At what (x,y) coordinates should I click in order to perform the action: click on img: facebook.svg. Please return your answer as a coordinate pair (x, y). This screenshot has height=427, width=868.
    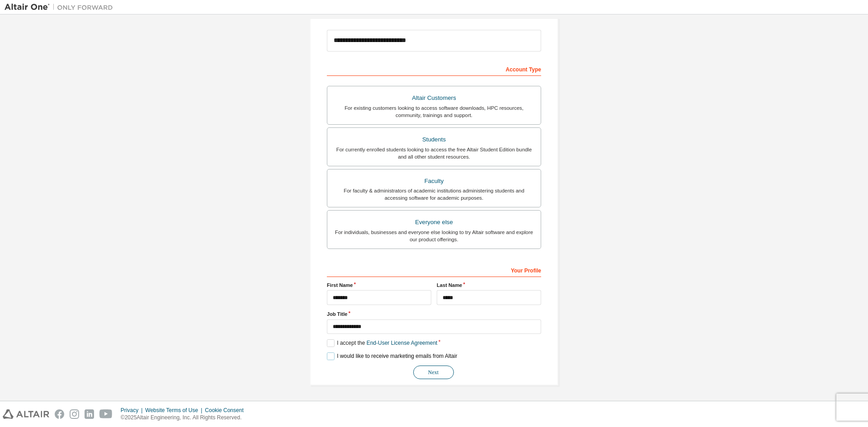
    Looking at the image, I should click on (60, 414).